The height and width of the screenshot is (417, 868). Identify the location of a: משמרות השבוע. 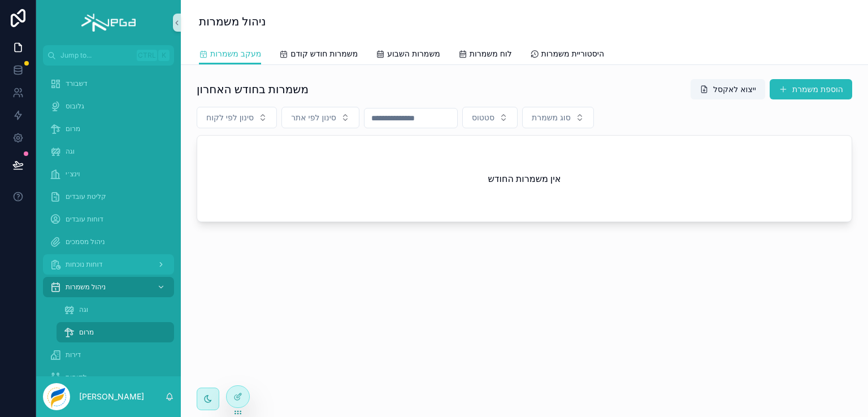
(408, 55).